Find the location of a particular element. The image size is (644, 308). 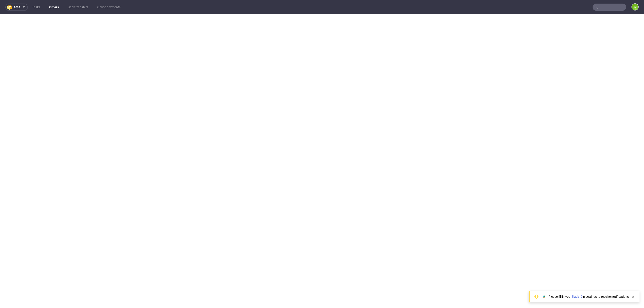

img: Slack is located at coordinates (544, 297).